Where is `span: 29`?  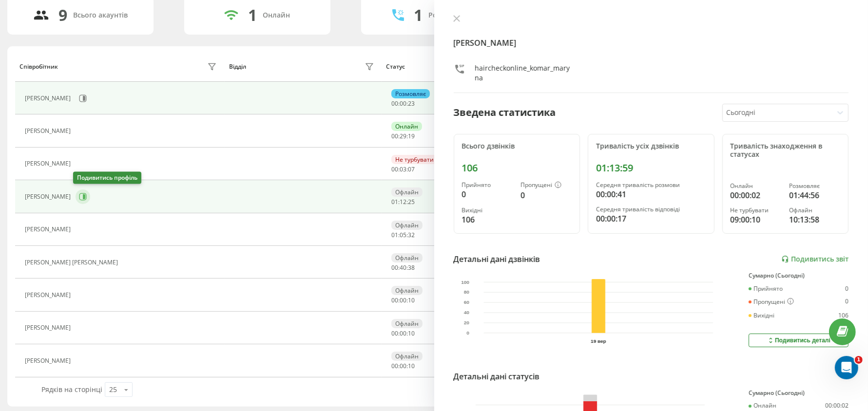 span: 29 is located at coordinates (403, 136).